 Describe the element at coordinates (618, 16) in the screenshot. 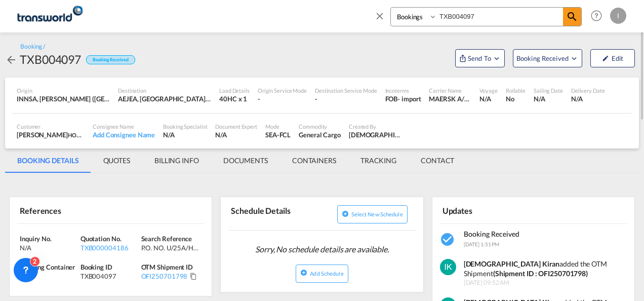

I see `div: I` at that location.